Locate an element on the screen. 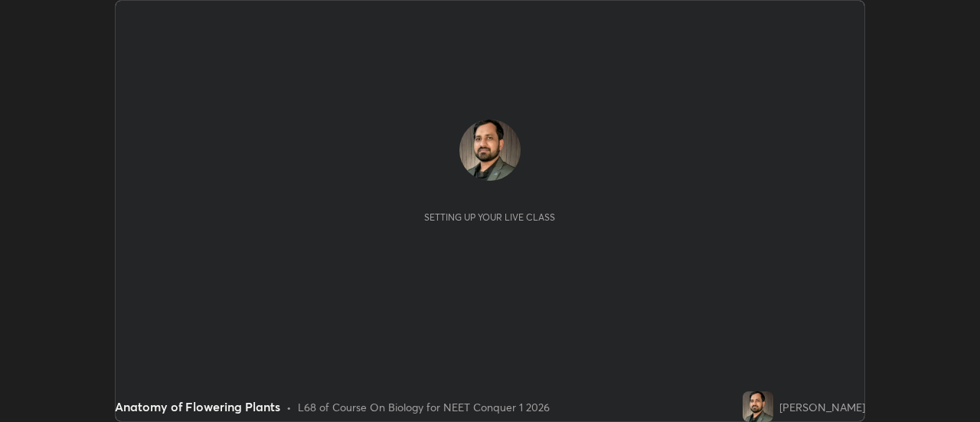 This screenshot has width=980, height=422. div: L68 of Course On Biology for NEET Conquer 1 2026 is located at coordinates (424, 406).